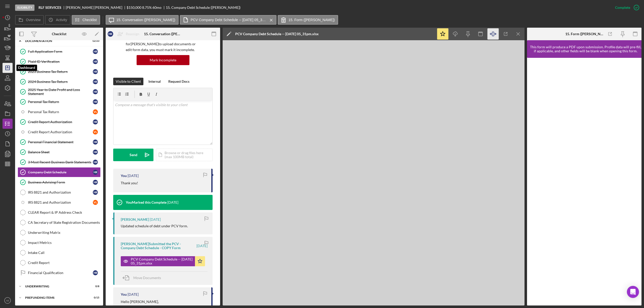 This screenshot has height=308, width=644. What do you see at coordinates (7, 301) in the screenshot?
I see `button: AE` at bounding box center [7, 301].